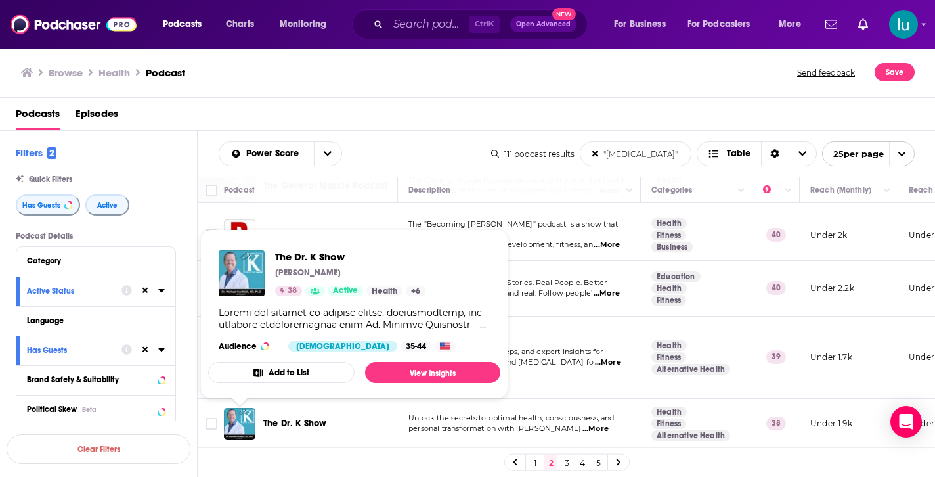 This screenshot has height=477, width=935. Describe the element at coordinates (345, 291) in the screenshot. I see `a: Active` at that location.